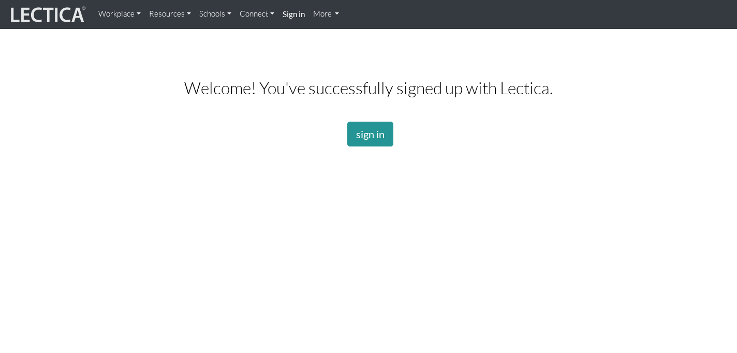  I want to click on a: Connect, so click(257, 14).